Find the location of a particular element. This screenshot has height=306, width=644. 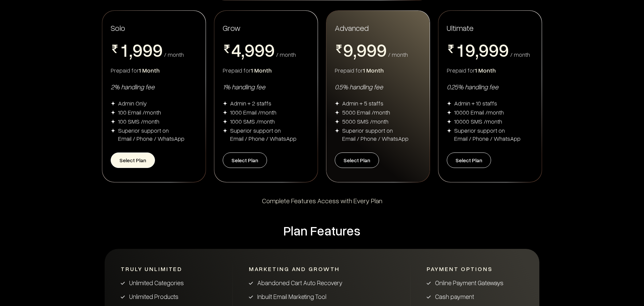

li: Online Payment Gateways is located at coordinates (472, 282).